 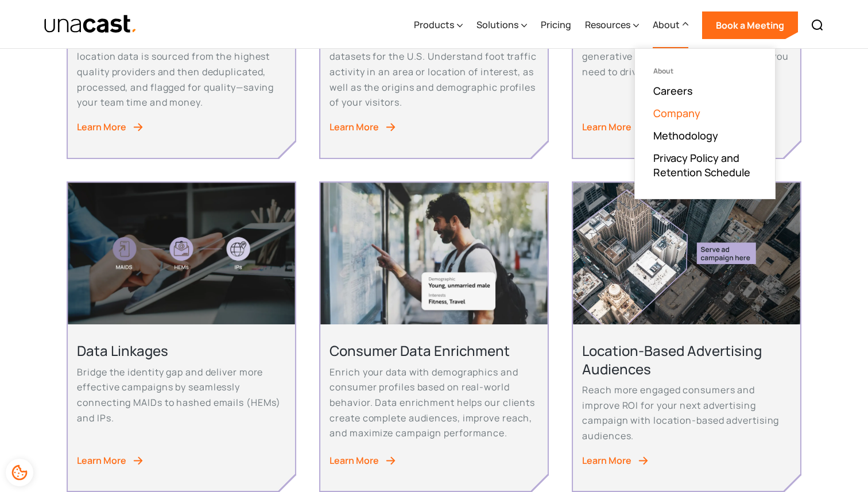 What do you see at coordinates (705, 123) in the screenshot?
I see `nav: About` at bounding box center [705, 123].